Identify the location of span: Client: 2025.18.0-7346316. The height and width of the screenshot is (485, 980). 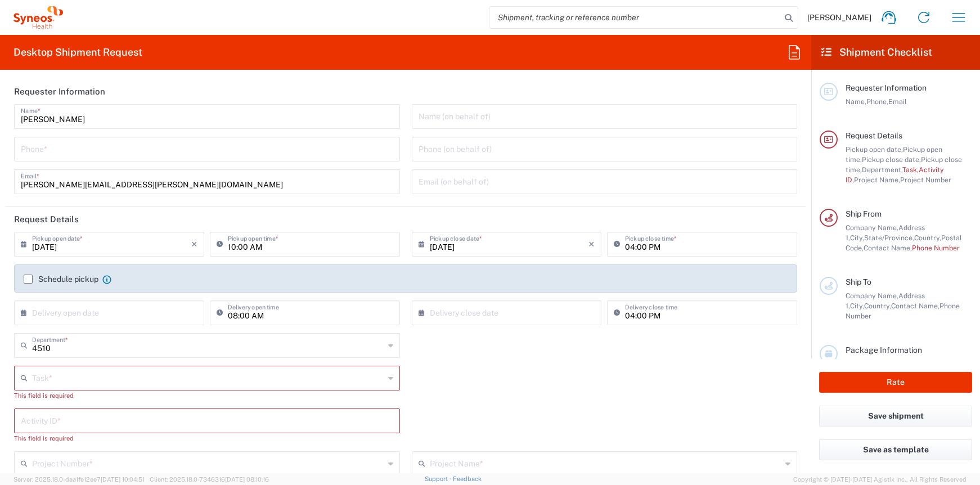
(209, 479).